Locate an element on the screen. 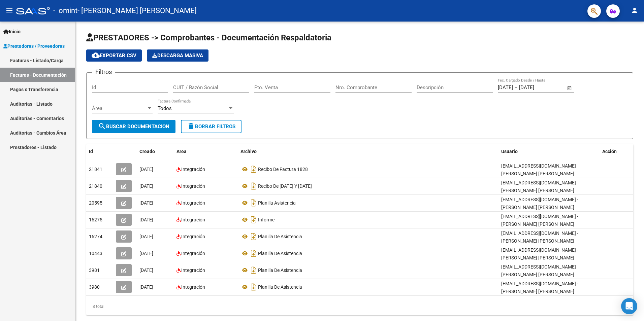 Image resolution: width=644 pixels, height=321 pixels. datatable-header-cell: Creado is located at coordinates (155, 152).